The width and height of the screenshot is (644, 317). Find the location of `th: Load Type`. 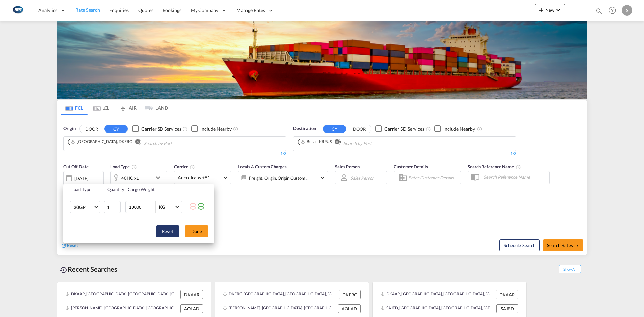

th: Load Type is located at coordinates (83, 189).